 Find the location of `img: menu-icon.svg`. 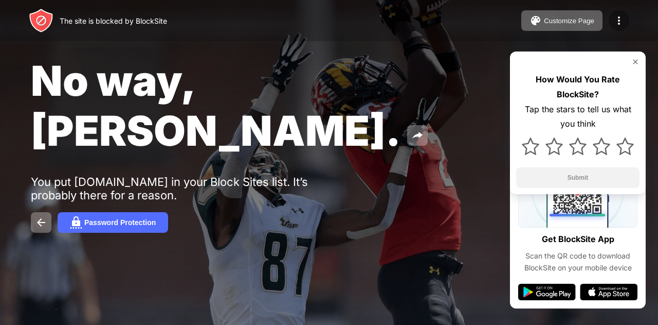

img: menu-icon.svg is located at coordinates (619, 21).